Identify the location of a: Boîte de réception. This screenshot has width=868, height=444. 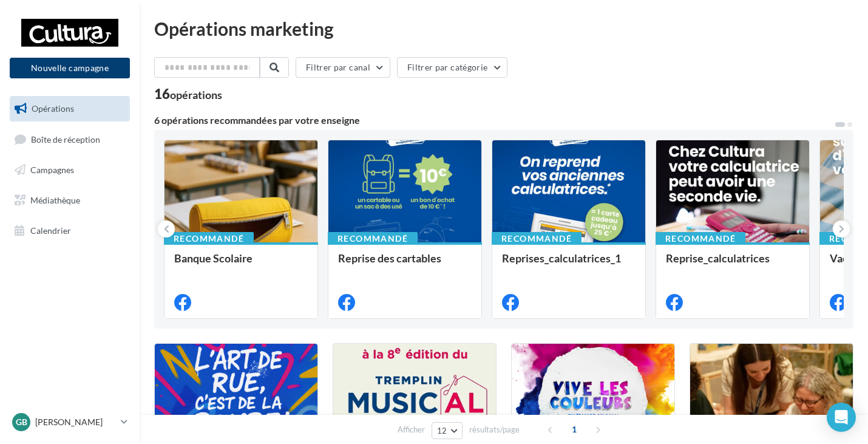
(70, 139).